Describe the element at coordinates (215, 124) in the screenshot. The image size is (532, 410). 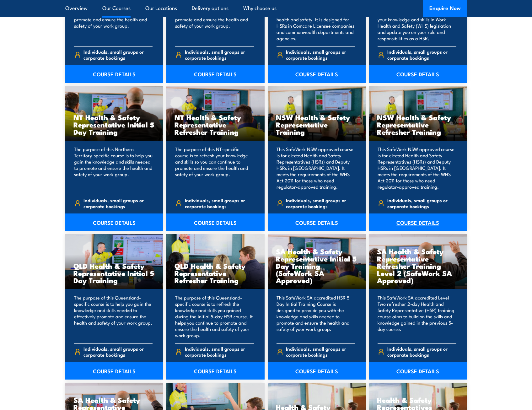
I see `h3: NT Health & Safety Representative Refresher Training` at that location.